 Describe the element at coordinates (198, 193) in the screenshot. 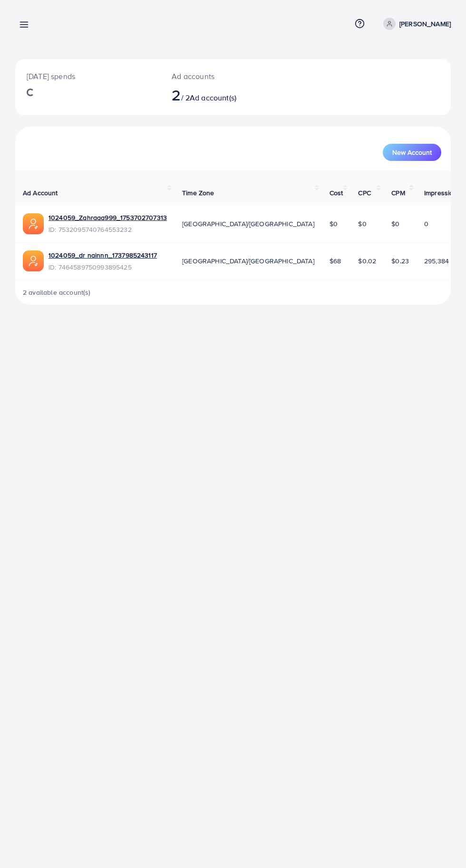

I see `span: Time Zone` at that location.